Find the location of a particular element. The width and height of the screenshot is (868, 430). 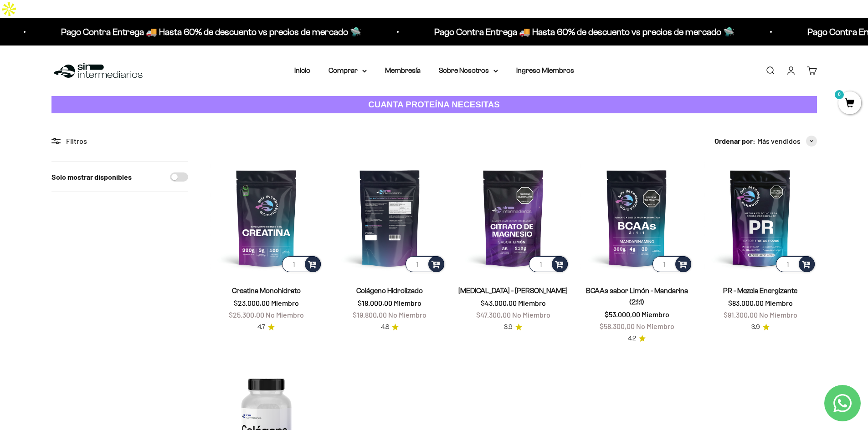

a: PR - Mezcla Energizante is located at coordinates (760, 290).